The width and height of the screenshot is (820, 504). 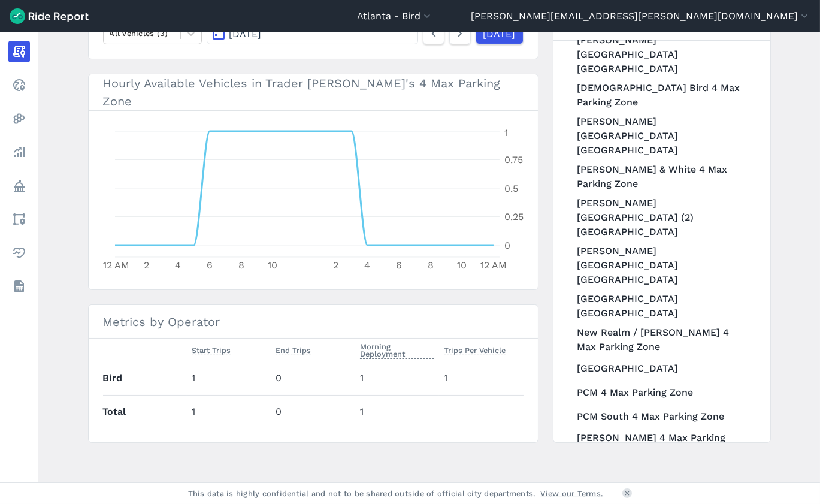 I want to click on button: Atlanta - Bird, so click(x=395, y=16).